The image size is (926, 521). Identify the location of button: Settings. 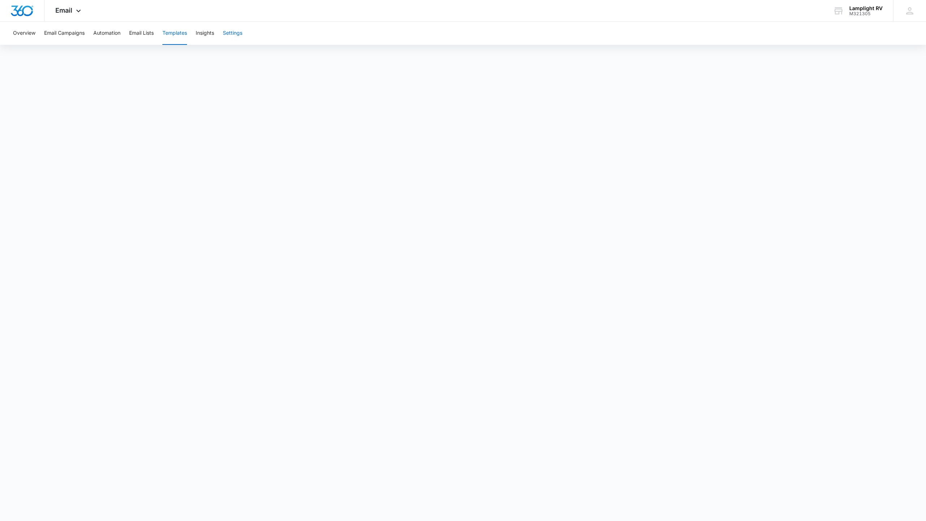
(233, 33).